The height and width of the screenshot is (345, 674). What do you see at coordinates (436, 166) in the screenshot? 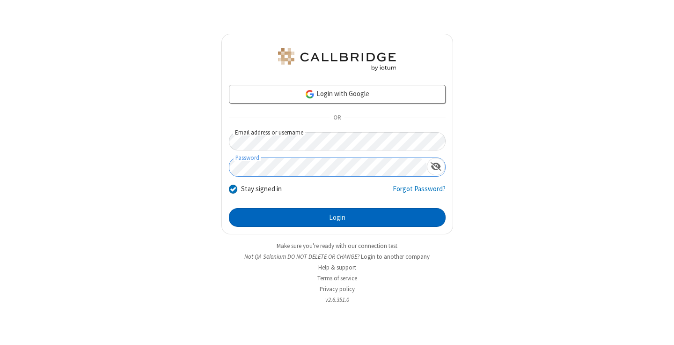
I see `div: Show password` at bounding box center [436, 166].